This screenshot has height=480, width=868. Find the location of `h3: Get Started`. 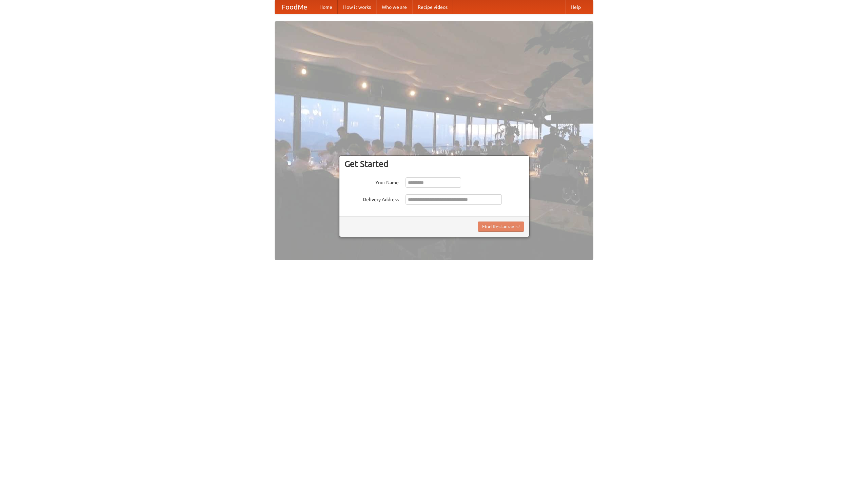

h3: Get Started is located at coordinates (434, 163).